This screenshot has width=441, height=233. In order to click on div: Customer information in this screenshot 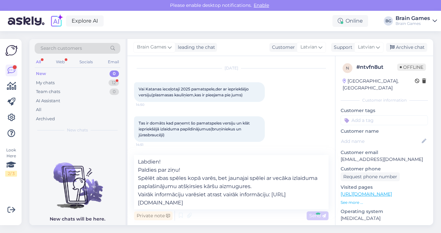, I will do `click(384, 100)`.